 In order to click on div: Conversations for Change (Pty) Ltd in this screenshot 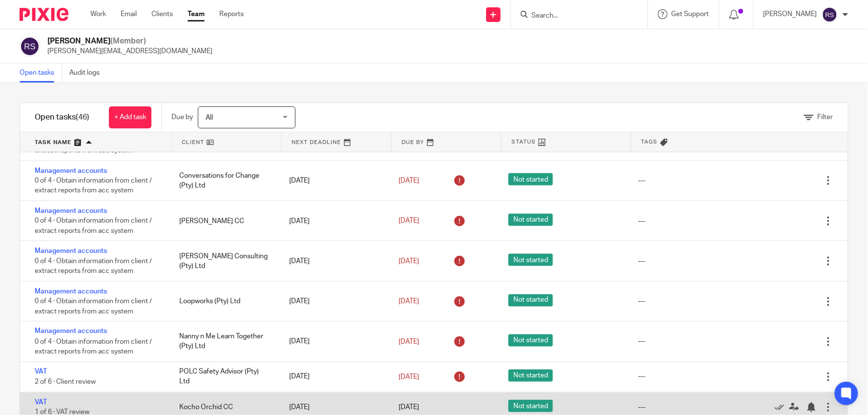, I will do `click(224, 181)`.